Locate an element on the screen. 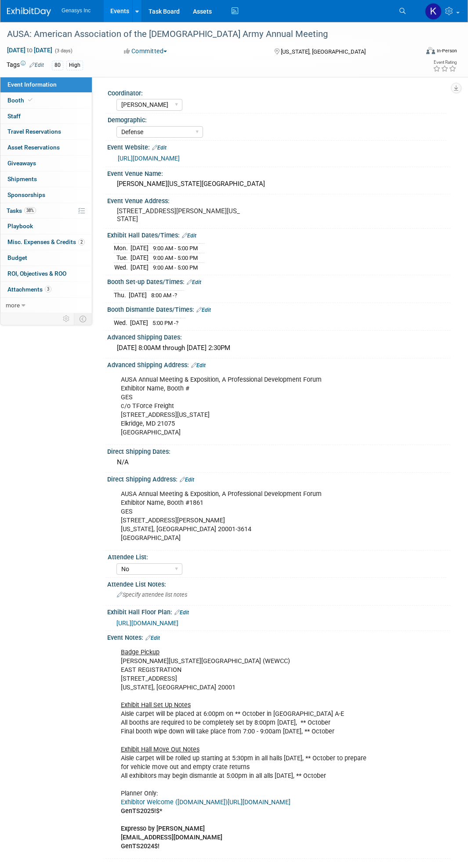  div: In-Person is located at coordinates (447, 50).